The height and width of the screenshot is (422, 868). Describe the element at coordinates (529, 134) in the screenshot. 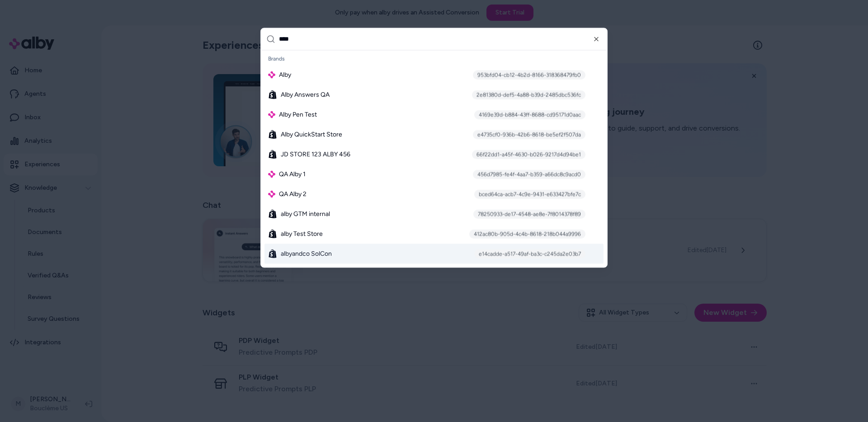

I see `div: e4735cf0-936b-42b6-8618-be5ef2f507da` at that location.